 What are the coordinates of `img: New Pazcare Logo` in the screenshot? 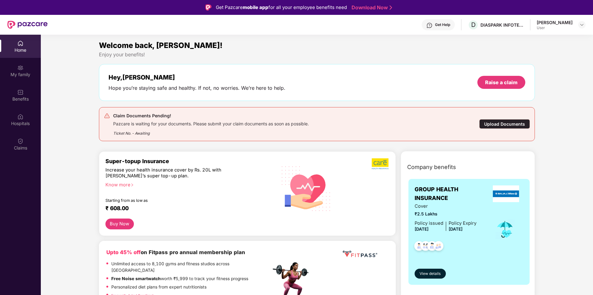 It's located at (28, 25).